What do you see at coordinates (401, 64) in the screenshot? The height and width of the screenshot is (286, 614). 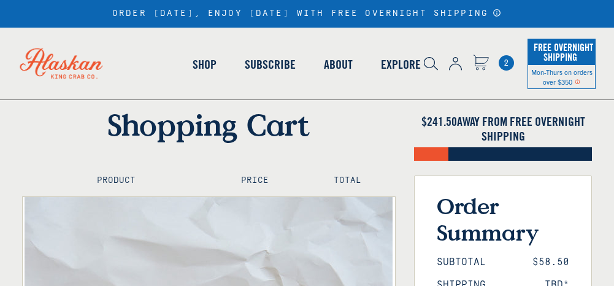 I see `a: Explore` at bounding box center [401, 64].